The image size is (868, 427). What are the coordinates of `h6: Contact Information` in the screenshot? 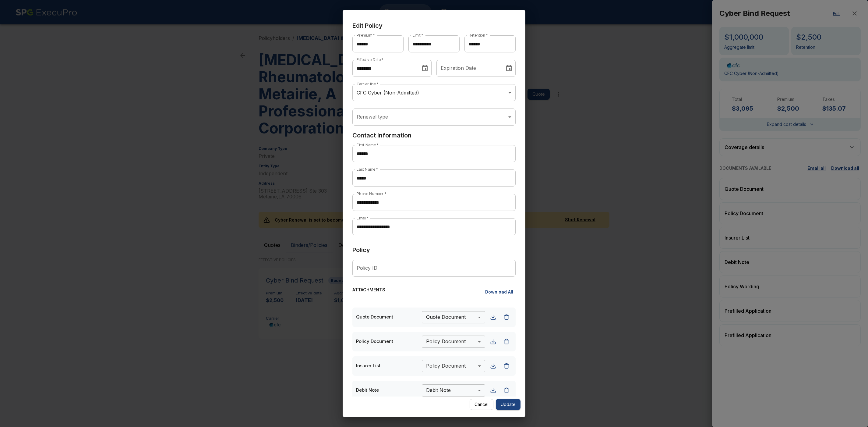 It's located at (434, 135).